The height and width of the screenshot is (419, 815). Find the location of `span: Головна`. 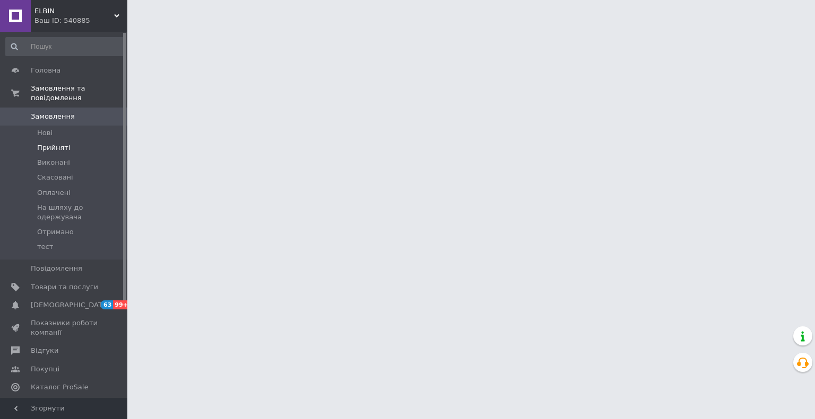

span: Головна is located at coordinates (46, 71).